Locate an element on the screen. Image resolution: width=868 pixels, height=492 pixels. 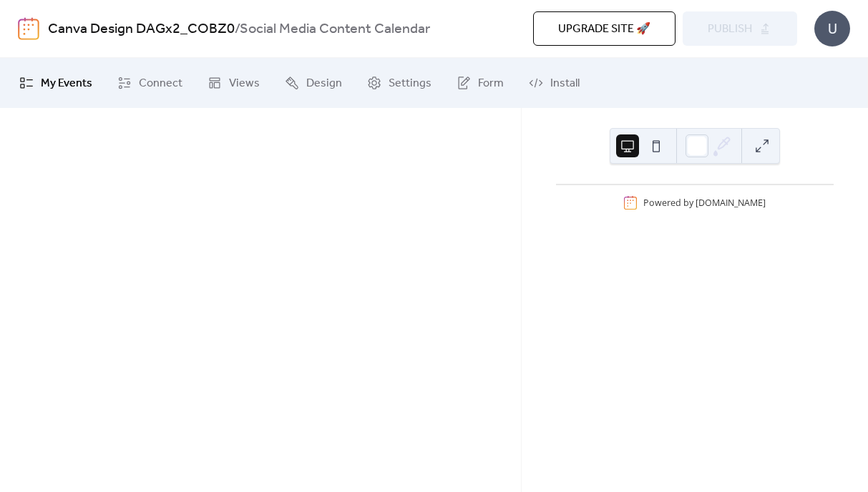
a: My Events is located at coordinates (55, 83).